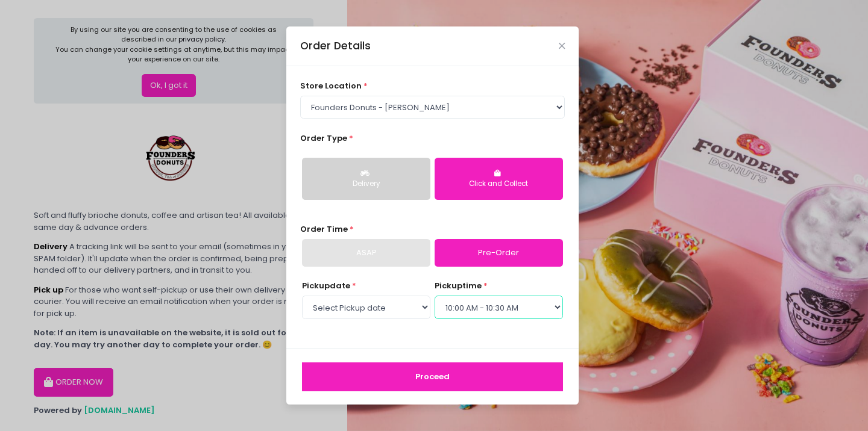  Describe the element at coordinates (366, 179) in the screenshot. I see `button: Delivery` at that location.